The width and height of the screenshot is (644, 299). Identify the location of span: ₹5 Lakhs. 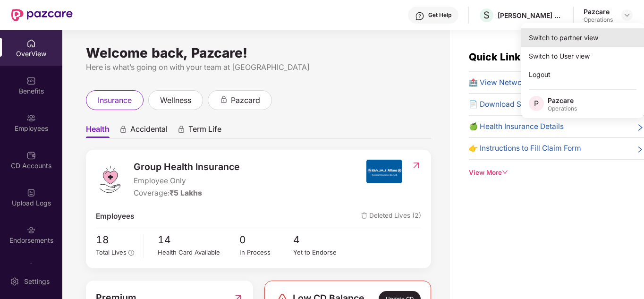
(186, 193).